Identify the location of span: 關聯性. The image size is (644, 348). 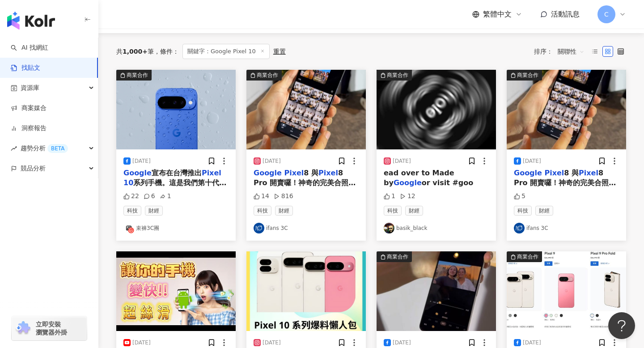
(571, 51).